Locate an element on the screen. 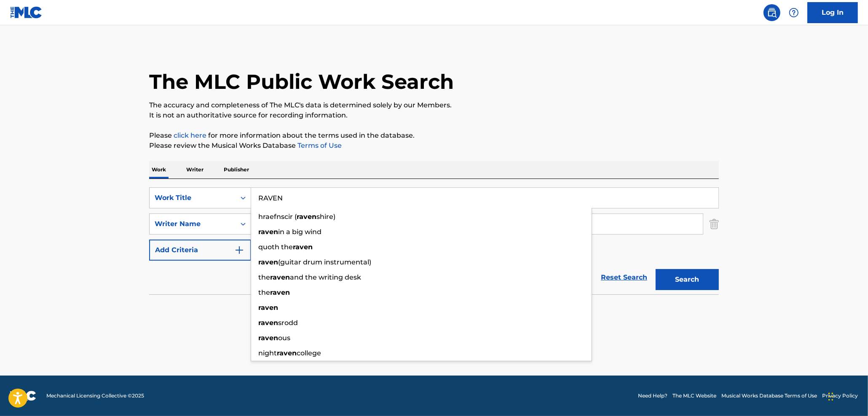 The height and width of the screenshot is (416, 868). img: search is located at coordinates (772, 13).